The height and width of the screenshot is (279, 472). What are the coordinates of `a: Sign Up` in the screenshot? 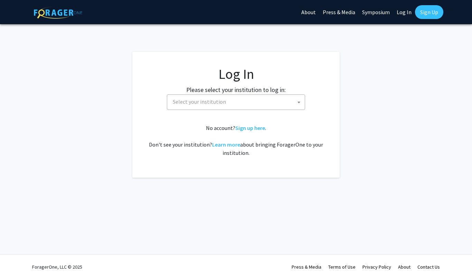 It's located at (429, 12).